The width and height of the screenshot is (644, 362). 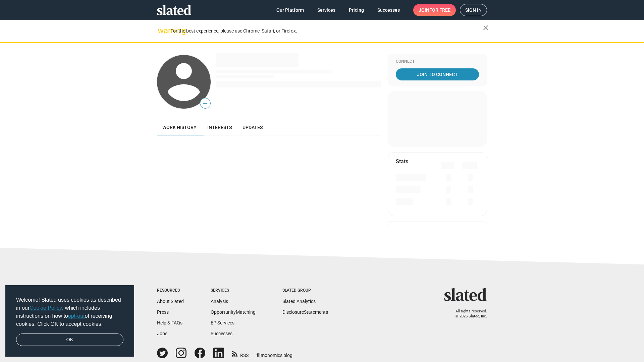 What do you see at coordinates (233, 290) in the screenshot?
I see `div: Services` at bounding box center [233, 290].